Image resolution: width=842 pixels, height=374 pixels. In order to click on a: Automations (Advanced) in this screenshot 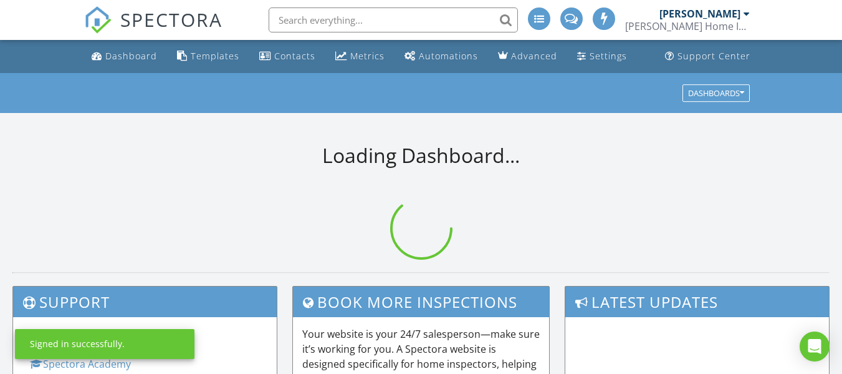, I will do `click(441, 56)`.